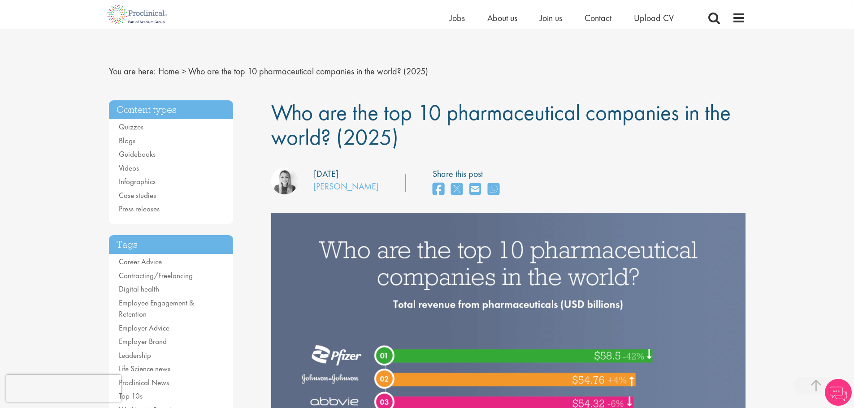 This screenshot has width=854, height=408. Describe the element at coordinates (132, 71) in the screenshot. I see `span: You are here:` at that location.